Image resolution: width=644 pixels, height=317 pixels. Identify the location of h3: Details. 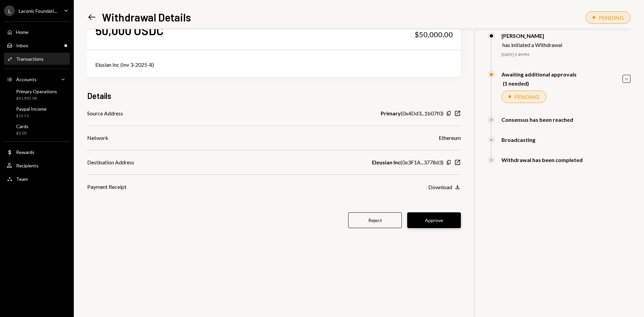
(99, 96).